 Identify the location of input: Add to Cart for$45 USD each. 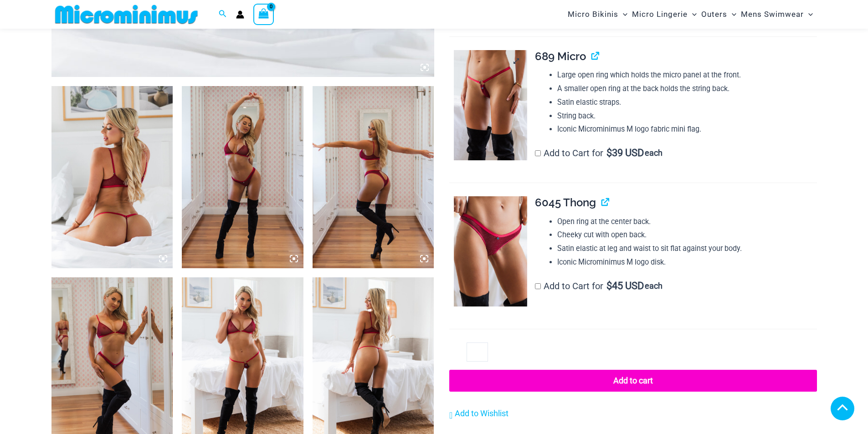
(537, 286).